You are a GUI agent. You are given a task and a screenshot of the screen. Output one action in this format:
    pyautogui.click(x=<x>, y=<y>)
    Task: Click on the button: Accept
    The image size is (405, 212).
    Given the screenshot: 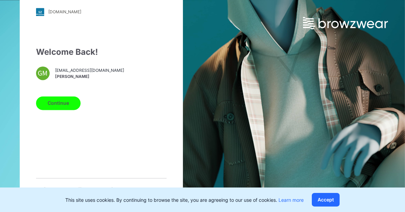 What is the action you would take?
    pyautogui.click(x=326, y=200)
    